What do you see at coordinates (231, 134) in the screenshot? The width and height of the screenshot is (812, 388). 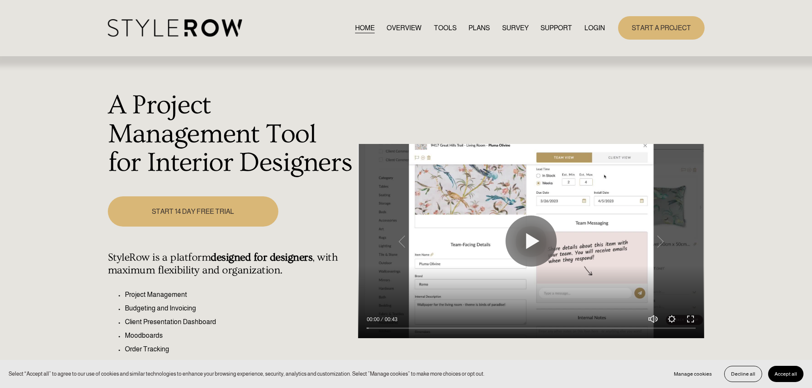 I see `h1: A Project Management Tool for Interior Designers` at bounding box center [231, 134].